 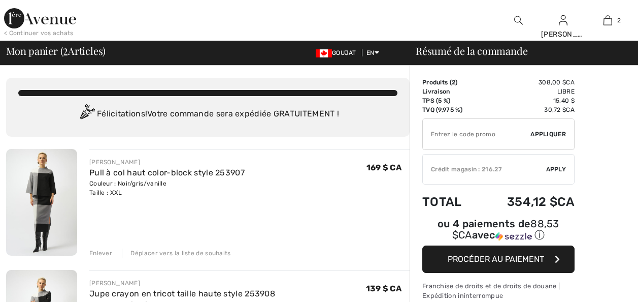 I want to click on img: Sezzle, so click(x=514, y=236).